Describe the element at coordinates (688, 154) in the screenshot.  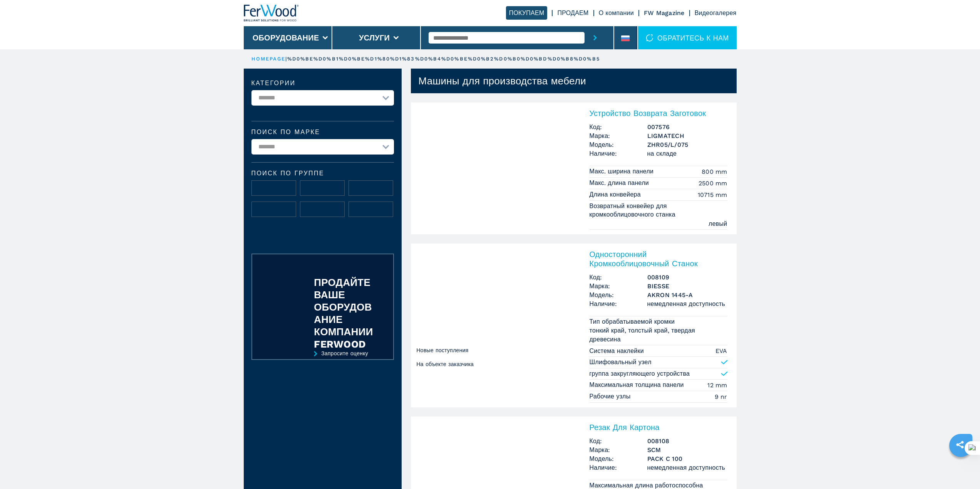
I see `span: на складе` at that location.